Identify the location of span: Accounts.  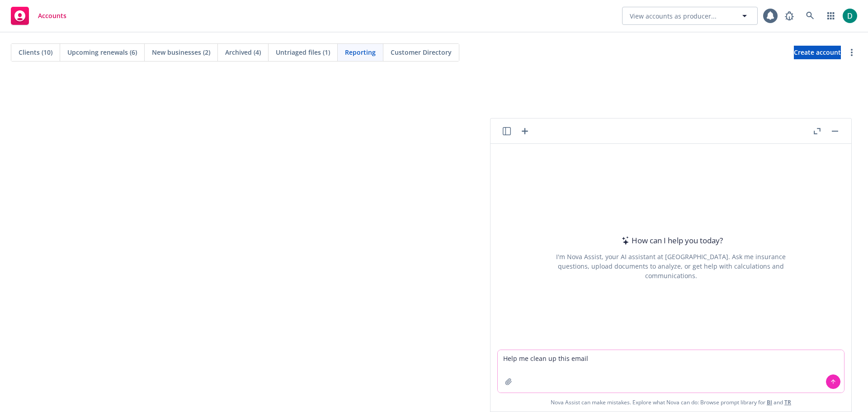
(52, 16).